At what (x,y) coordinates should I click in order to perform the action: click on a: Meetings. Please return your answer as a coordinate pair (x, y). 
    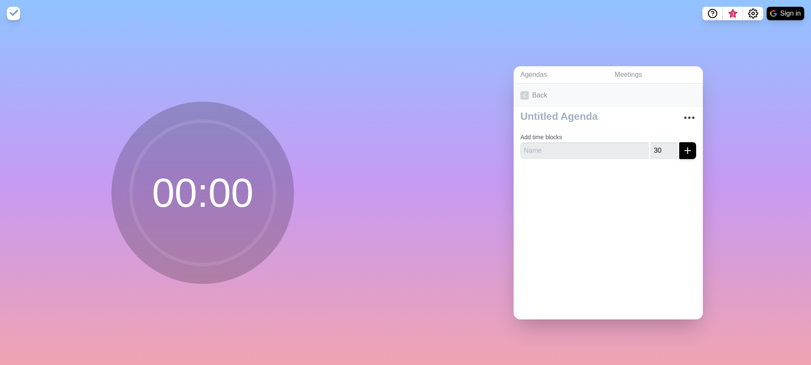
    Looking at the image, I should click on (655, 75).